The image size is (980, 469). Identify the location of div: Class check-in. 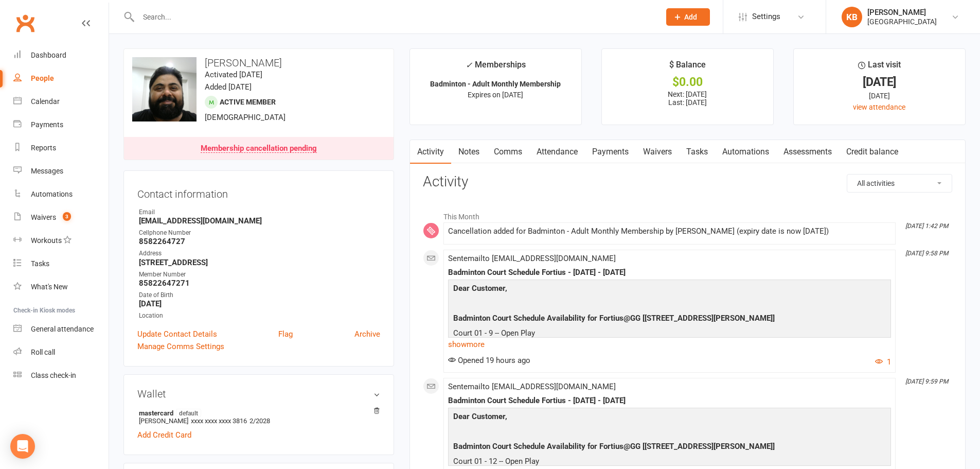
(54, 376).